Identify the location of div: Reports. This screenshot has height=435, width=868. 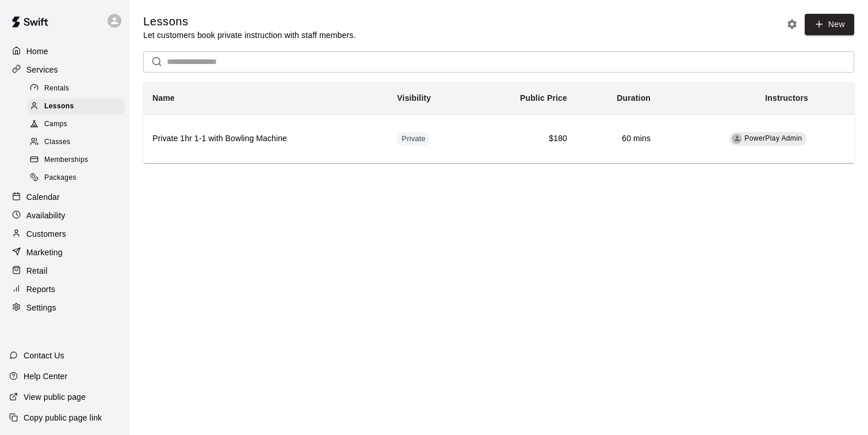
(65, 289).